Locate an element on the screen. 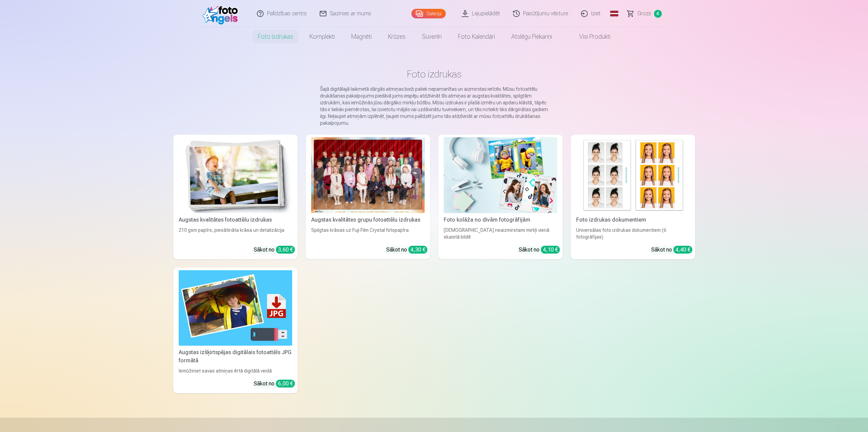 This screenshot has height=432, width=868. div: 210 gsm papīrs, piesātināta krāsa un detalizācija is located at coordinates (236, 233).